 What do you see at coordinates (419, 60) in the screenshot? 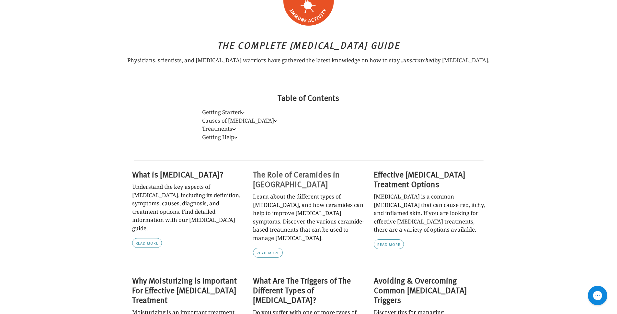
I see `em: unscratched` at bounding box center [419, 60].